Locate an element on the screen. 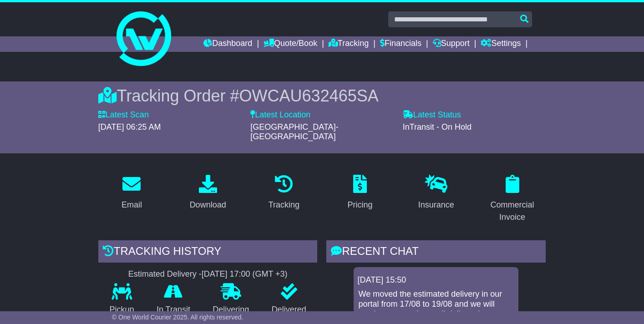 The height and width of the screenshot is (324, 644). a: Insurance is located at coordinates (436, 193).